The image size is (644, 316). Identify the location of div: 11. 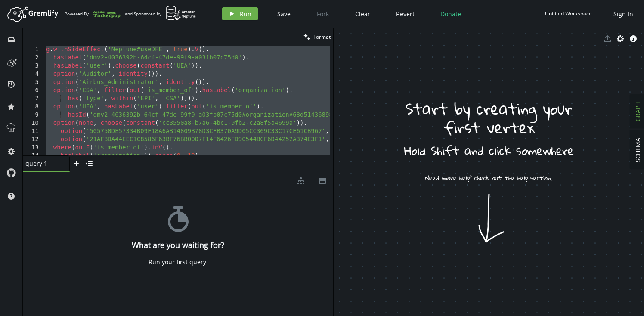
(34, 131).